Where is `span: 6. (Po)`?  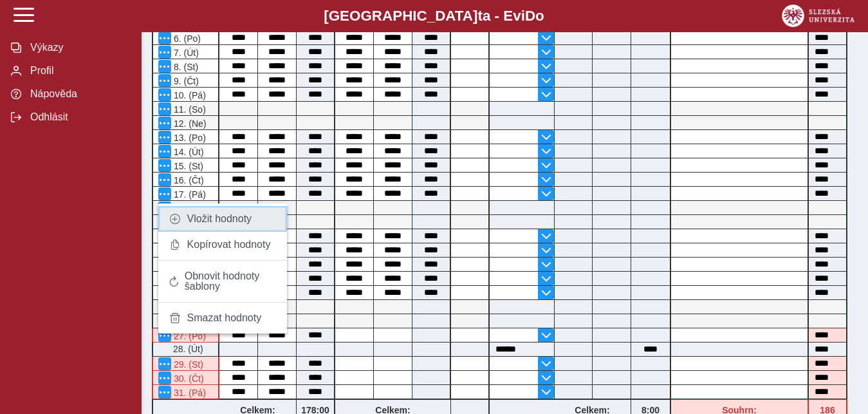
span: 6. (Po) is located at coordinates (186, 38).